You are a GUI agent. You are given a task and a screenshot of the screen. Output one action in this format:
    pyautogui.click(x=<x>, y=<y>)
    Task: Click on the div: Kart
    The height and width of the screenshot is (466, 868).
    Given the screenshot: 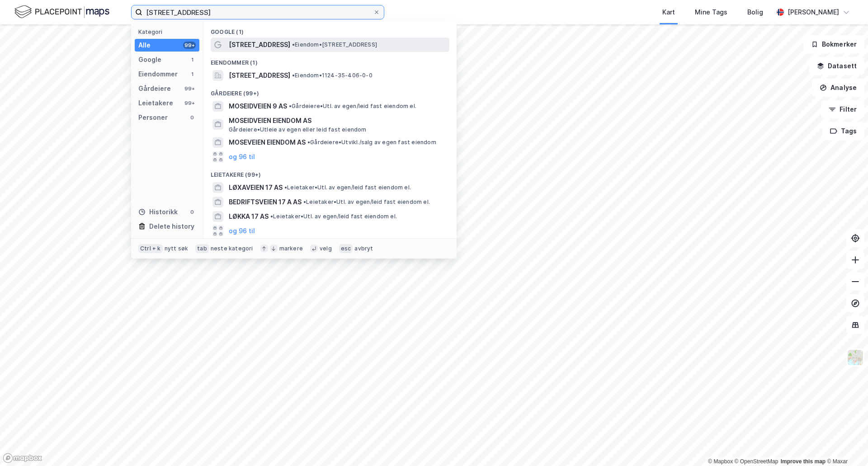 What is the action you would take?
    pyautogui.click(x=669, y=12)
    